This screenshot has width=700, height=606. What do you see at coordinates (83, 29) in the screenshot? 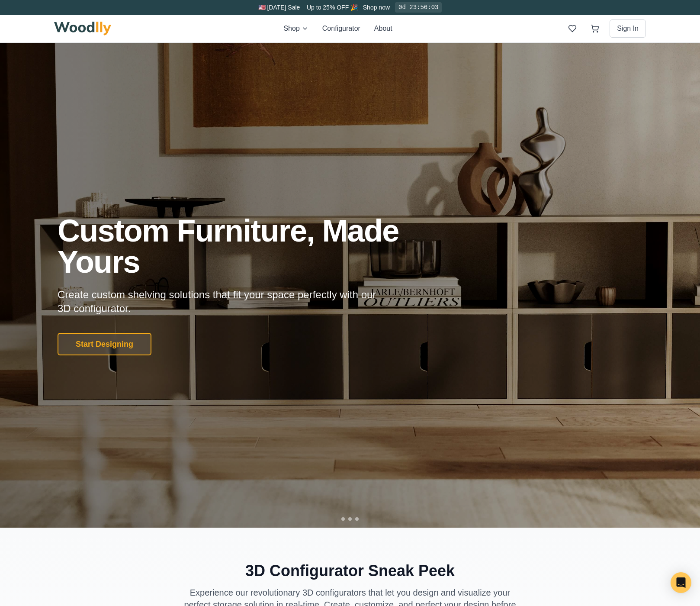
I see `img: Woodlly` at bounding box center [83, 29].